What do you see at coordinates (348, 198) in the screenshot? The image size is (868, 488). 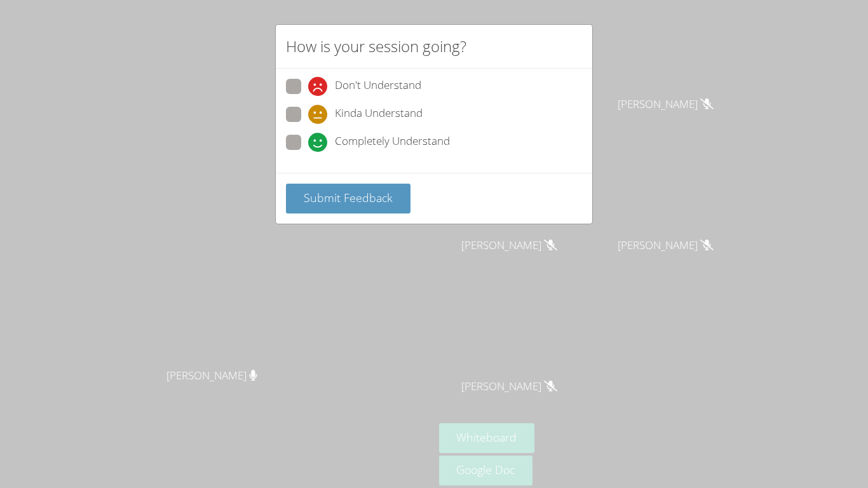 I see `button: Submit Feedback` at bounding box center [348, 198].